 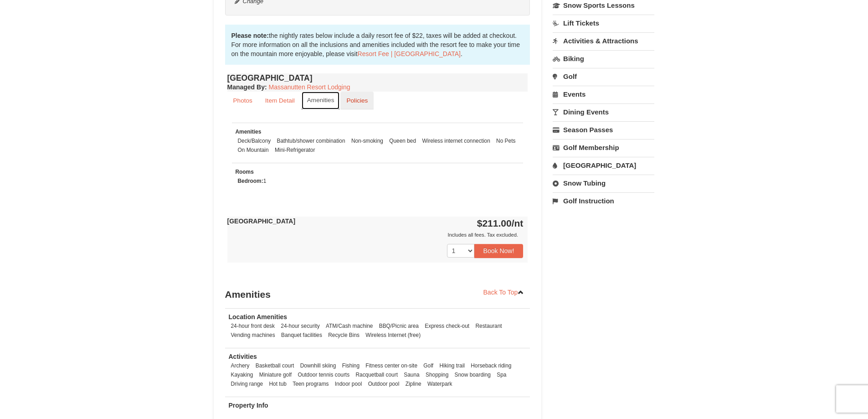 What do you see at coordinates (517, 222) in the screenshot?
I see `span: /nt` at bounding box center [517, 222].